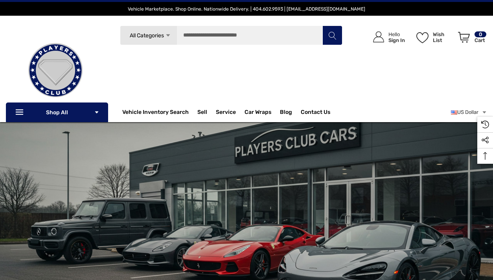 The width and height of the screenshot is (493, 280). What do you see at coordinates (485, 125) in the screenshot?
I see `svg: Recently Viewed` at bounding box center [485, 125].